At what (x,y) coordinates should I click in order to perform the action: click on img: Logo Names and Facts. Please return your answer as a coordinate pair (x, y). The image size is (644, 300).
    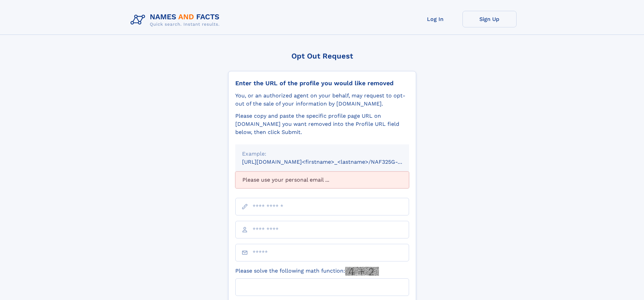
    Looking at the image, I should click on (177, 20).